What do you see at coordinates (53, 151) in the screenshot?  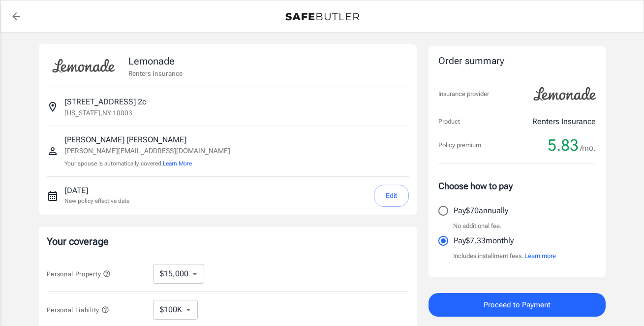 I see `svg: Insured person` at bounding box center [53, 151].